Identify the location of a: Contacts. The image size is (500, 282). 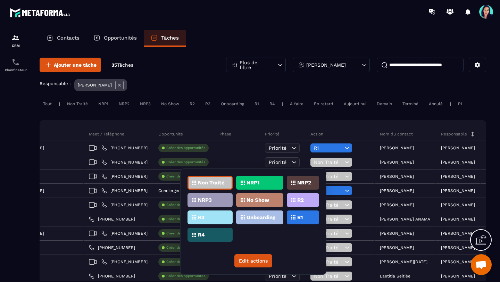
(63, 39).